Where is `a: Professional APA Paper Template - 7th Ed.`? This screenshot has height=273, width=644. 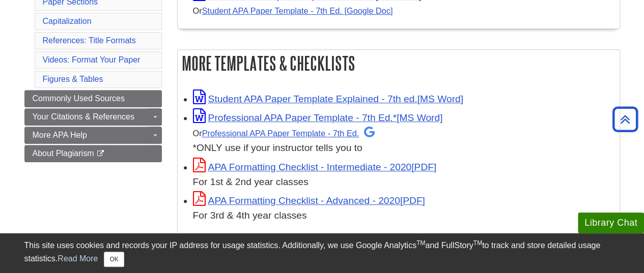
a: Professional APA Paper Template - 7th Ed. is located at coordinates (289, 134).